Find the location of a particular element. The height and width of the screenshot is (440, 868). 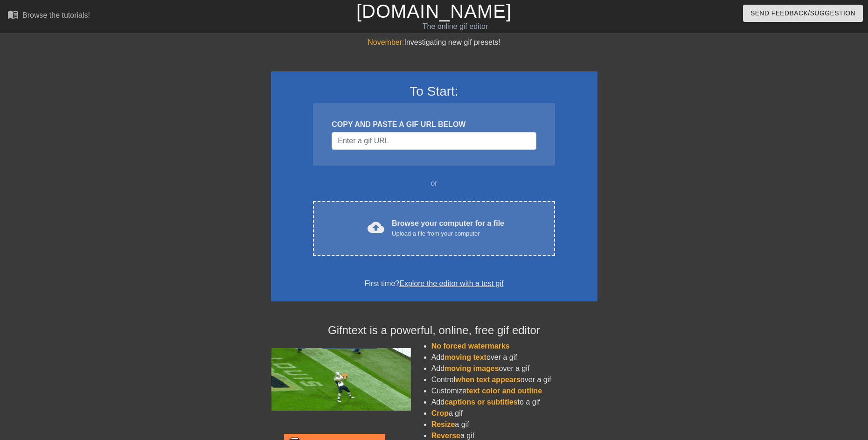

span: Reverse is located at coordinates (446, 436).